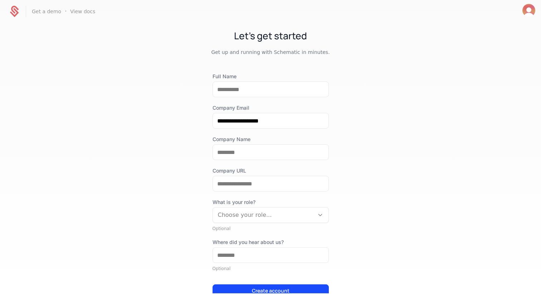 This screenshot has height=294, width=541. What do you see at coordinates (270, 202) in the screenshot?
I see `span: What is your role?` at bounding box center [270, 202].